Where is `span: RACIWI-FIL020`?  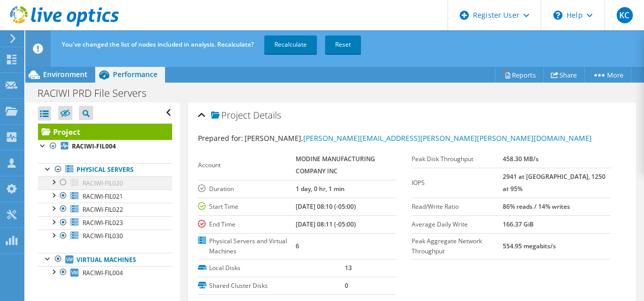
span: RACIWI-FIL020 is located at coordinates (103, 183).